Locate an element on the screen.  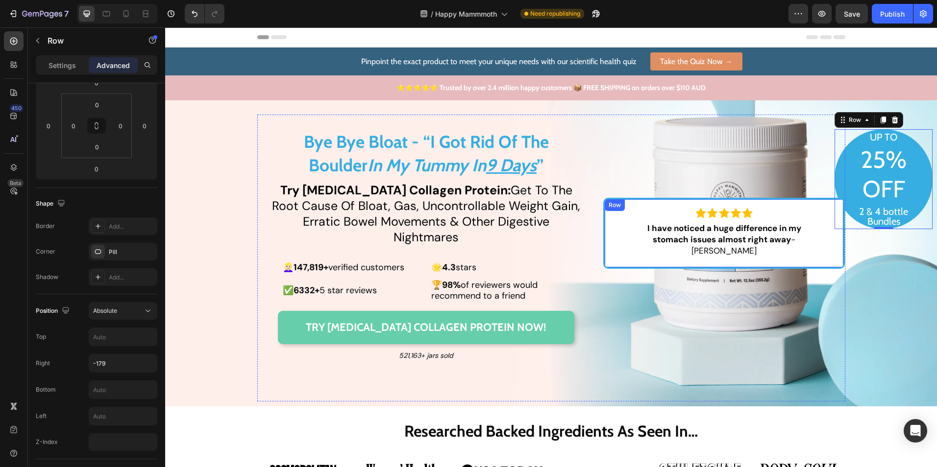
p: 521,163+ jars sold is located at coordinates (261, 328).